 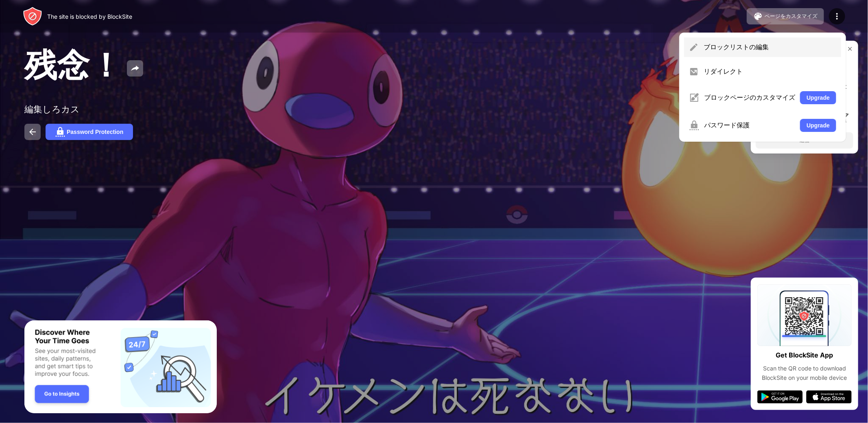 I want to click on div: ブロックリストの編集, so click(x=770, y=47).